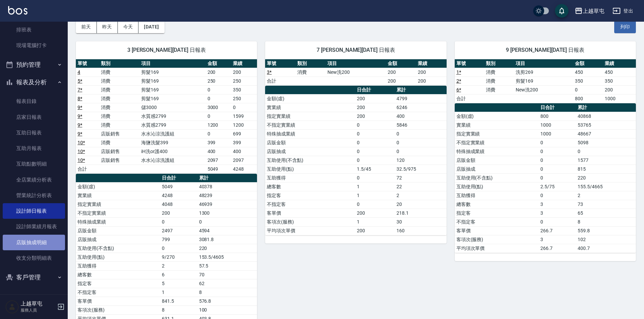 This screenshot has width=644, height=319. What do you see at coordinates (280, 64) in the screenshot?
I see `th: 單號` at bounding box center [280, 64].